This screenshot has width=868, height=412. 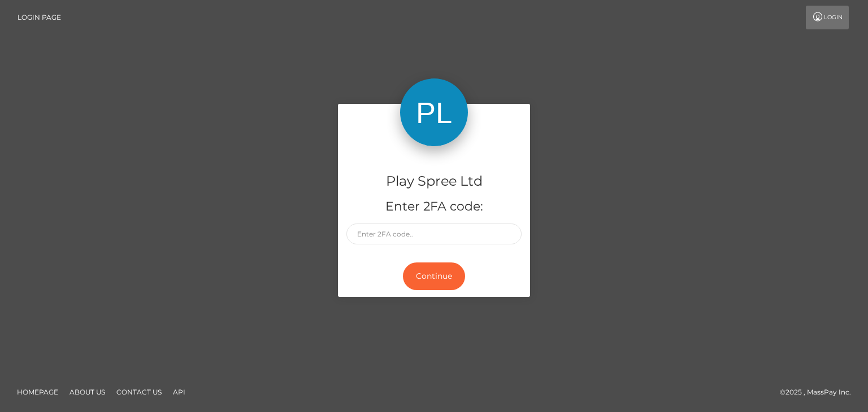 What do you see at coordinates (434, 181) in the screenshot?
I see `h4: Play Spree Ltd` at bounding box center [434, 181].